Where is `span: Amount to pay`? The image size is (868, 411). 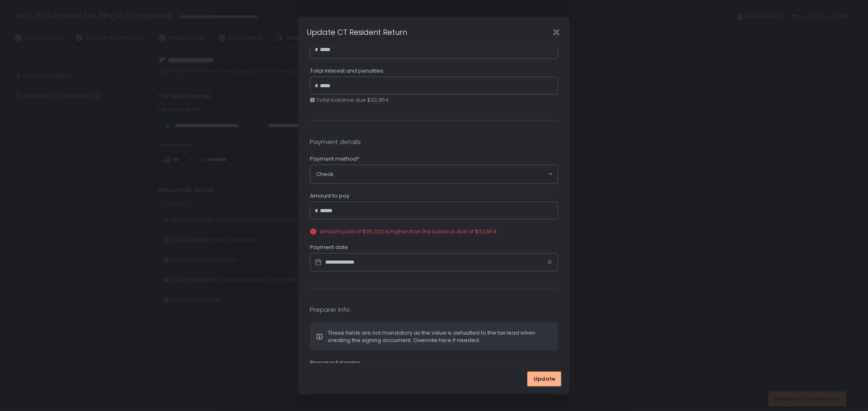 span: Amount to pay is located at coordinates (330, 196).